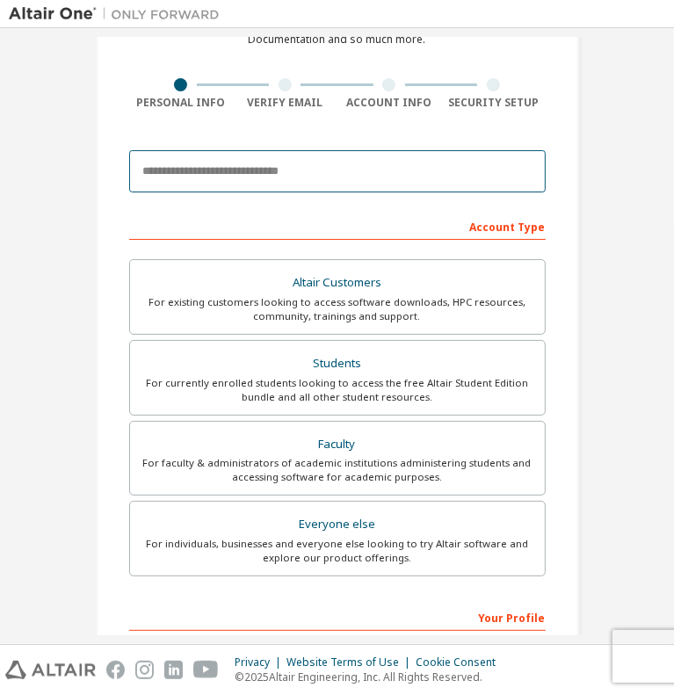 The height and width of the screenshot is (695, 674). I want to click on div: Cookie Consent, so click(460, 662).